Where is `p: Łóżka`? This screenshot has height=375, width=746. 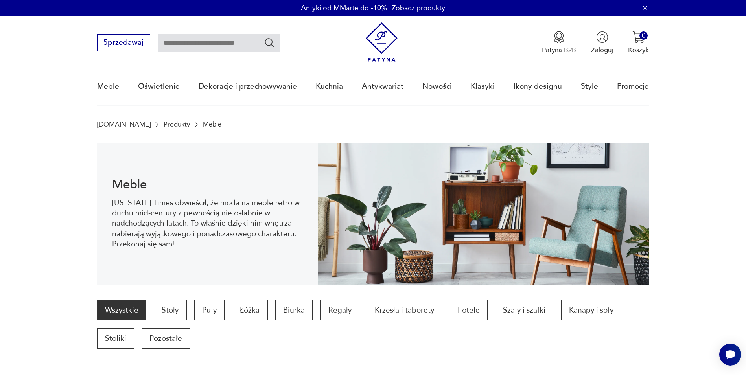
p: Łóżka is located at coordinates (250, 310).